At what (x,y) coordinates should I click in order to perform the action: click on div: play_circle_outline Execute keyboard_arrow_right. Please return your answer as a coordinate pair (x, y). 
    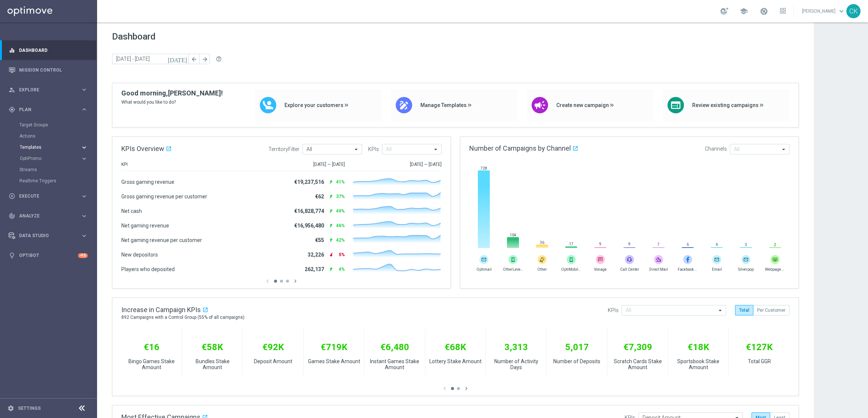
    Looking at the image, I should click on (48, 196).